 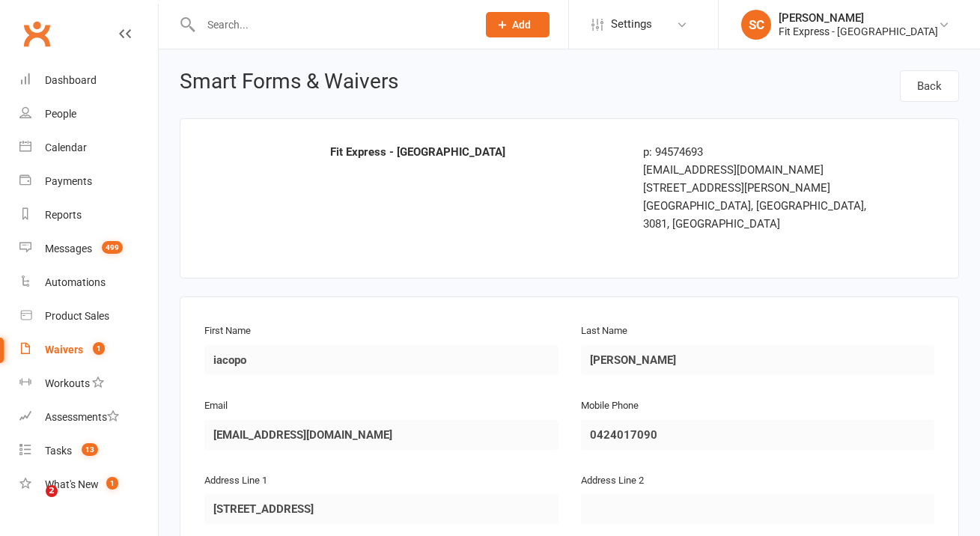 I want to click on div: People, so click(x=61, y=114).